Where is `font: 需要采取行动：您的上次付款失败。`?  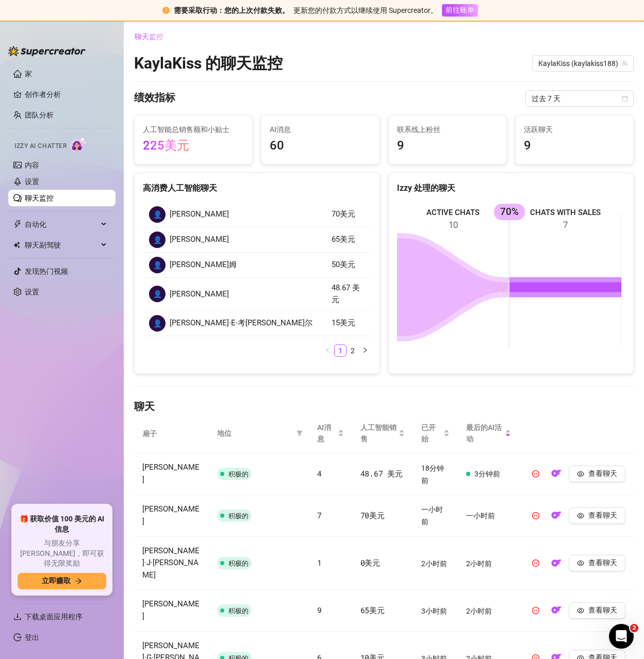 font: 需要采取行动：您的上次付款失败。 is located at coordinates (231, 10).